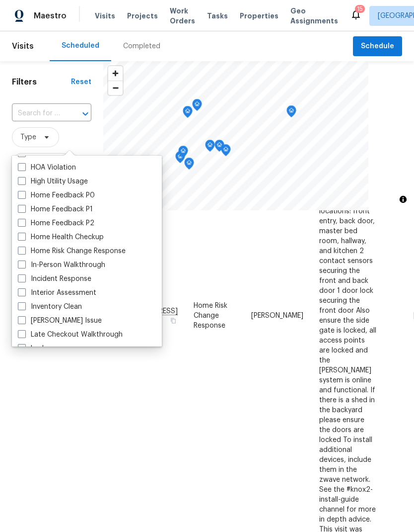 This screenshot has width=414, height=532. What do you see at coordinates (62, 265) in the screenshot?
I see `label: In-Person Walkthrough` at bounding box center [62, 265].